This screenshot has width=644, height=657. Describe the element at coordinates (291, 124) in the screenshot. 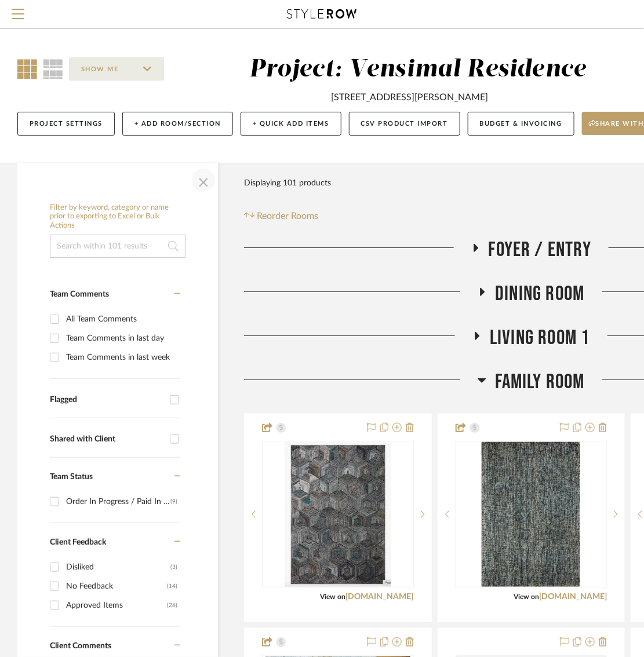

I see `button: + Quick Add Items` at that location.